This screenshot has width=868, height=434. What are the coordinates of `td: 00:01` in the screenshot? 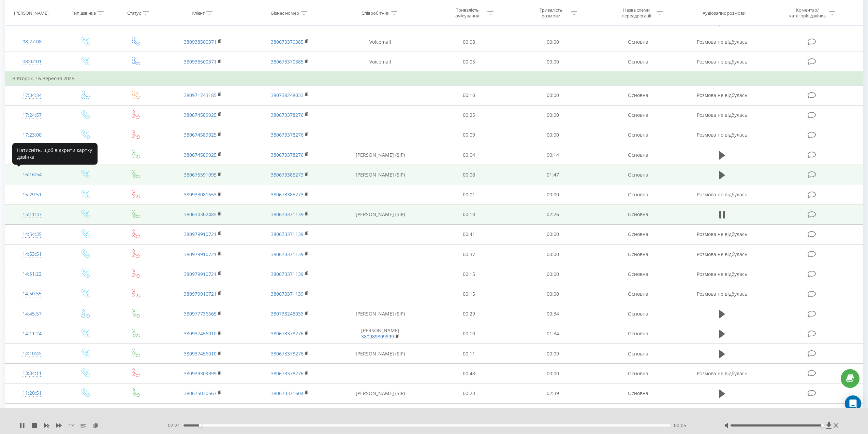 It's located at (469, 194).